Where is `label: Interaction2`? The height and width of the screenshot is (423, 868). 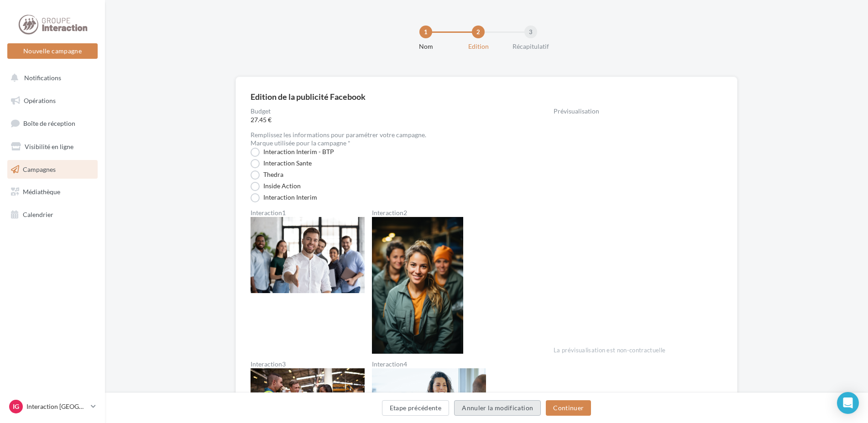
label: Interaction2 is located at coordinates (417, 213).